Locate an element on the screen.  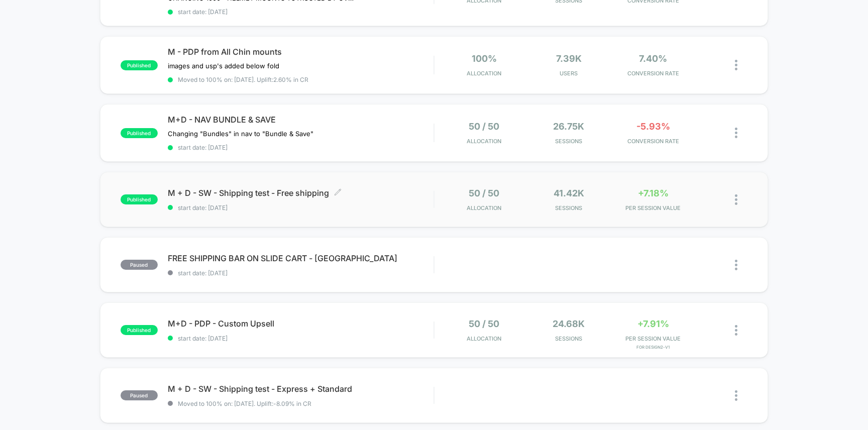
span: images and usp's added below fold is located at coordinates (223, 66).